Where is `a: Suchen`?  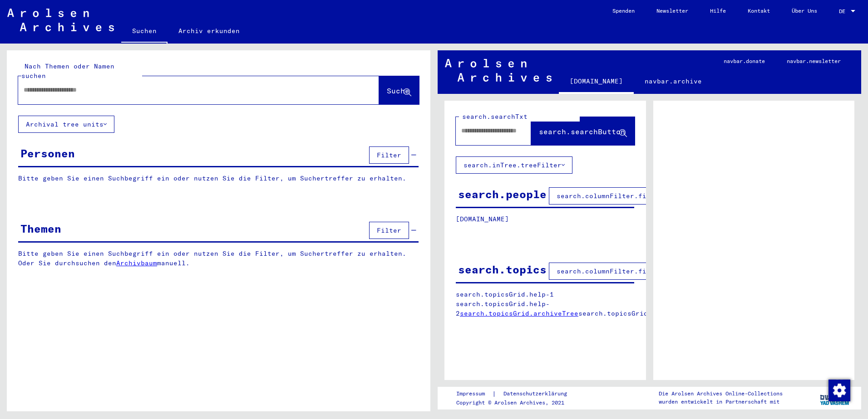 a: Suchen is located at coordinates (145, 32).